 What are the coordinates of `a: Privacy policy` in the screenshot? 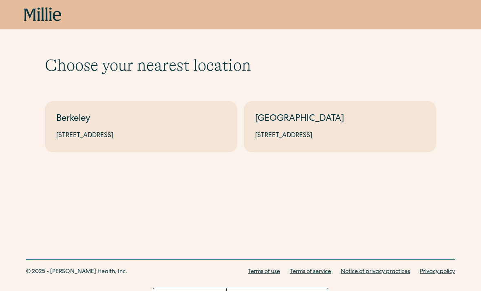 It's located at (437, 271).